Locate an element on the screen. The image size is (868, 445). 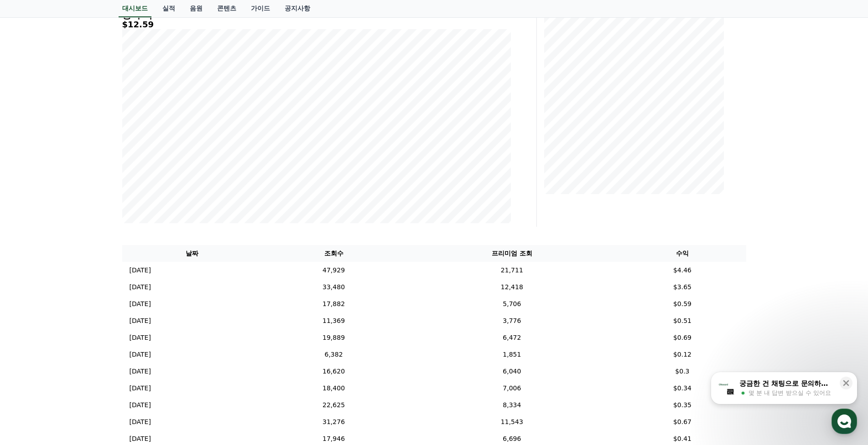
td: 7,006 is located at coordinates (512, 389).